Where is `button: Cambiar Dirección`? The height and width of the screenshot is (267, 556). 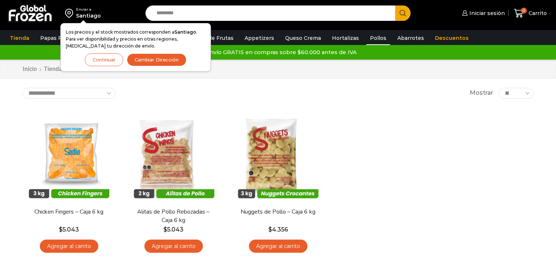 button: Cambiar Dirección is located at coordinates (157, 60).